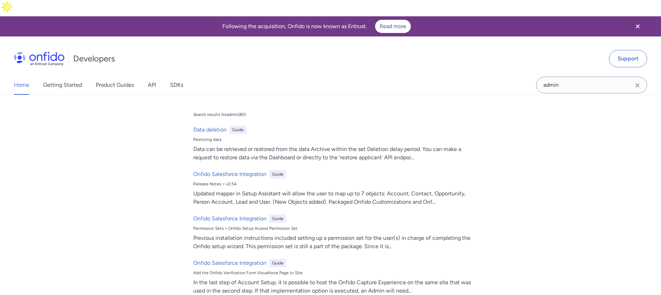  Describe the element at coordinates (115, 85) in the screenshot. I see `a: Product Guides` at that location.